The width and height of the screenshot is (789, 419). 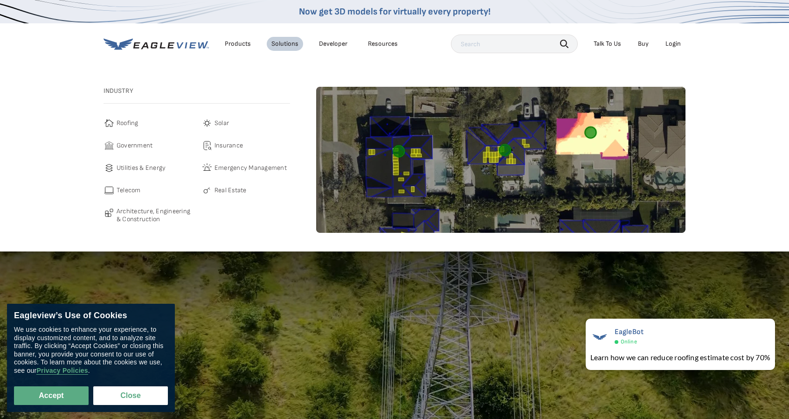 I want to click on a: Developer, so click(x=333, y=44).